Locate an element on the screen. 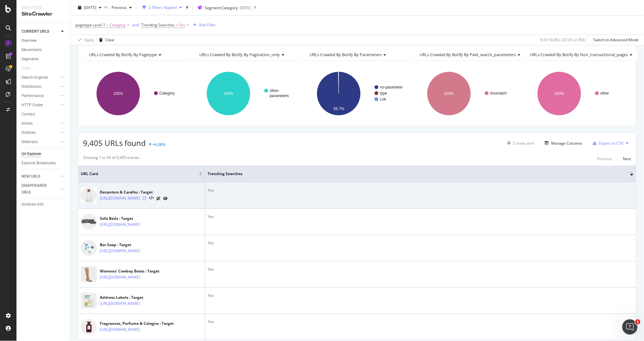 This screenshot has width=644, height=341. div: Analysis Info is located at coordinates (33, 204).